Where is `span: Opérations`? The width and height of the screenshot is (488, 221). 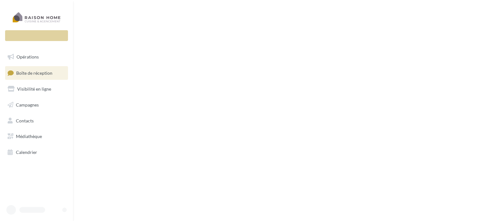 span: Opérations is located at coordinates (28, 57).